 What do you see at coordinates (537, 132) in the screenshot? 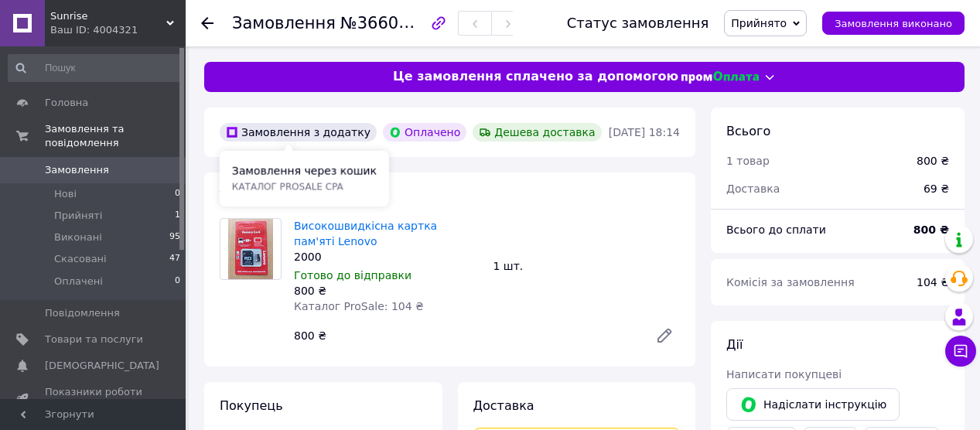
I see `div: Дешева доставка` at bounding box center [537, 132].